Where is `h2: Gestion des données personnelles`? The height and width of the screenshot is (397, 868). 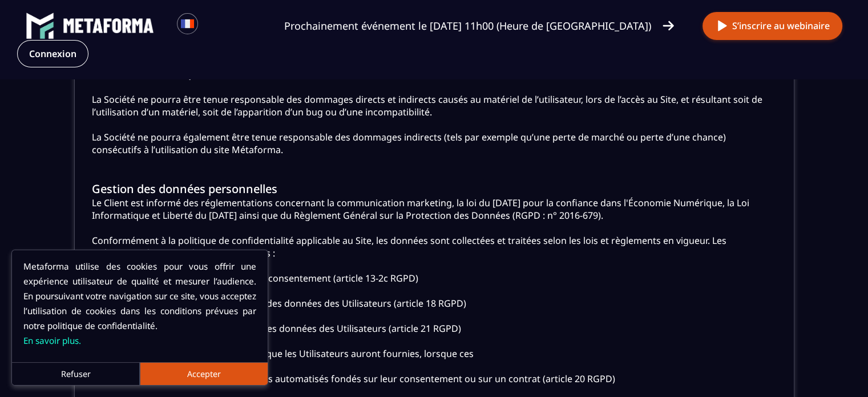
h2: Gestion des données personnelles is located at coordinates (434, 189).